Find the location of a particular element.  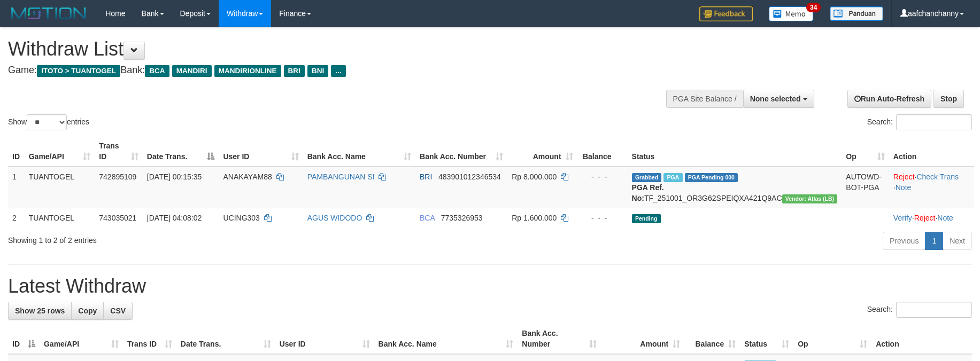

th: Balance: activate to sort column ascending is located at coordinates (712, 339).